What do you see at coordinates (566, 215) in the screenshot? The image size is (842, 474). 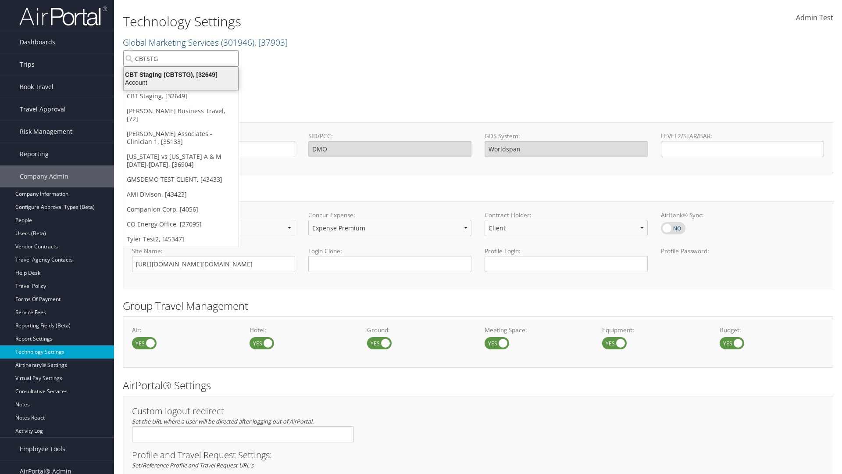 I see `label: Contract Holder:` at bounding box center [566, 215].